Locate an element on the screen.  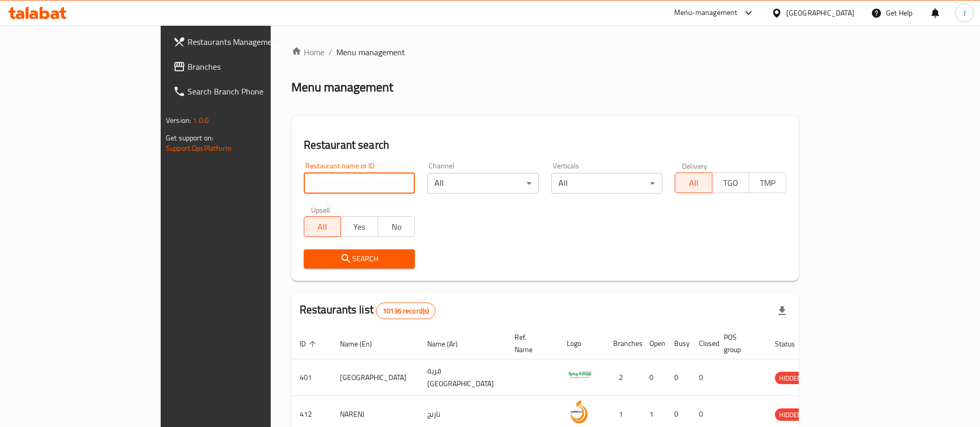
nav: breadcrumb is located at coordinates (545, 52).